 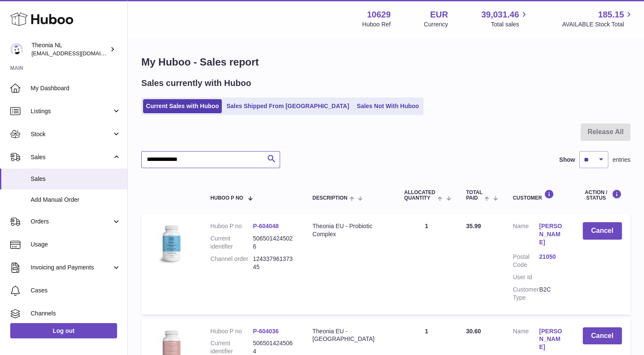 What do you see at coordinates (602, 195) in the screenshot?
I see `div: Action / Status` at bounding box center [602, 195].